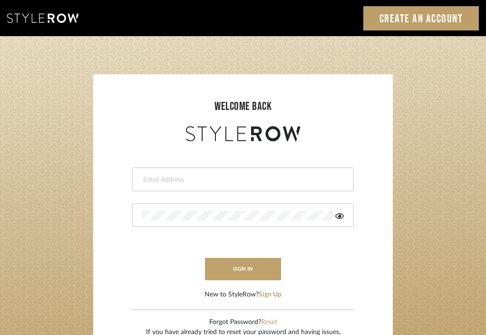 The image size is (486, 335). Describe the element at coordinates (242, 180) in the screenshot. I see `input: Email Address` at that location.